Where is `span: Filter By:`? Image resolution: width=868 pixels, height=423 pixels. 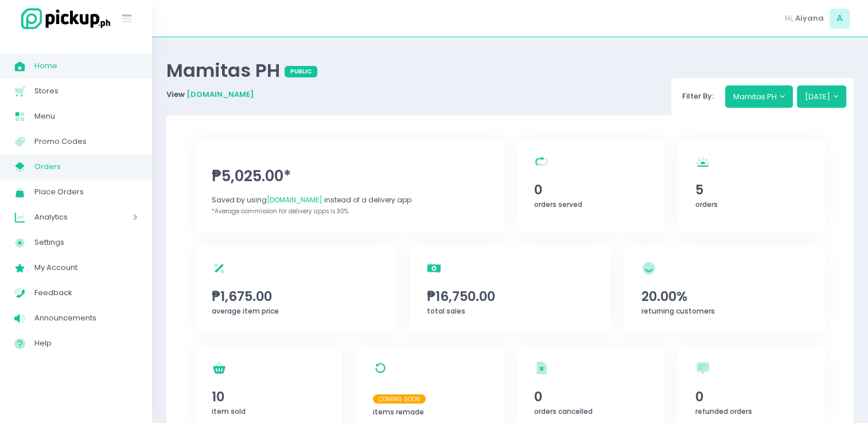 span: Filter By: is located at coordinates (698, 96).